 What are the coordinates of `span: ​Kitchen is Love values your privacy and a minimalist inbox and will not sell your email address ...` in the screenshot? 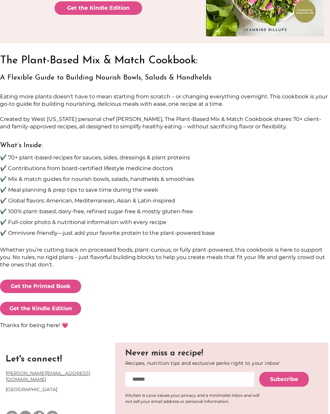 It's located at (192, 398).